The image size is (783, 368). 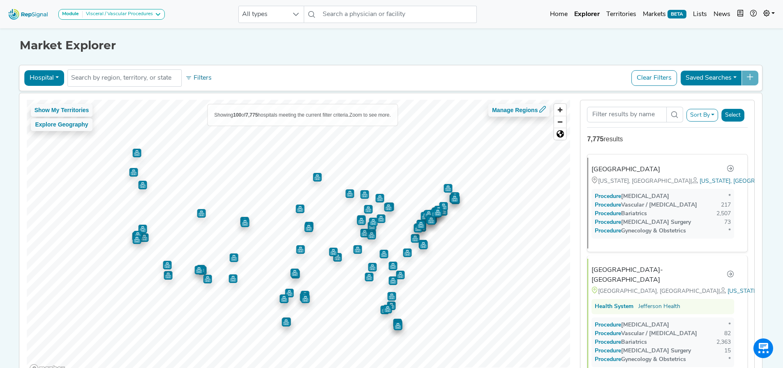 I want to click on a: Territories, so click(x=621, y=14).